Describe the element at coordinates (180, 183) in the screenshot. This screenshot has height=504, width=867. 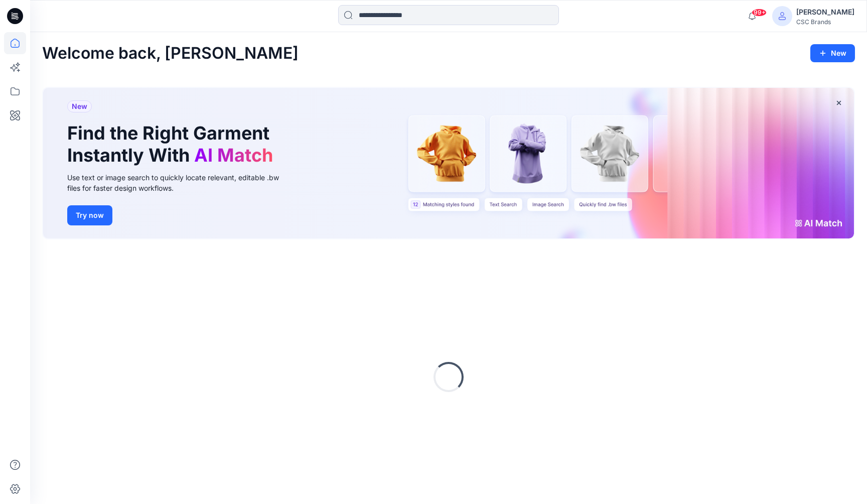
I see `div: Use text or image search to quickly locate relevant, editable .bw files for faster design workflows.` at that location.